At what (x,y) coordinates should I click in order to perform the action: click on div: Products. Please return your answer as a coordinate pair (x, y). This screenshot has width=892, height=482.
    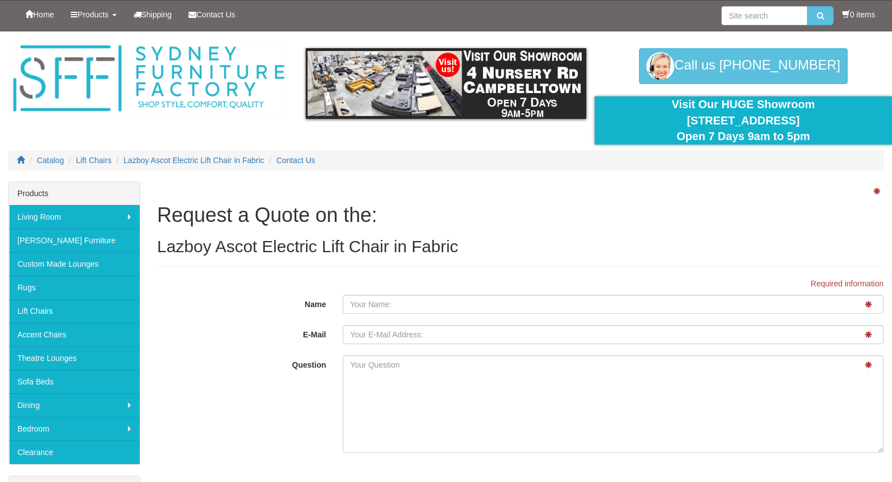
    Looking at the image, I should click on (74, 193).